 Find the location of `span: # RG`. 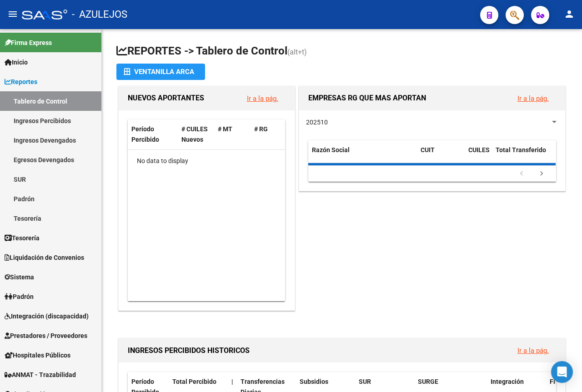

span: # RG is located at coordinates (261, 129).